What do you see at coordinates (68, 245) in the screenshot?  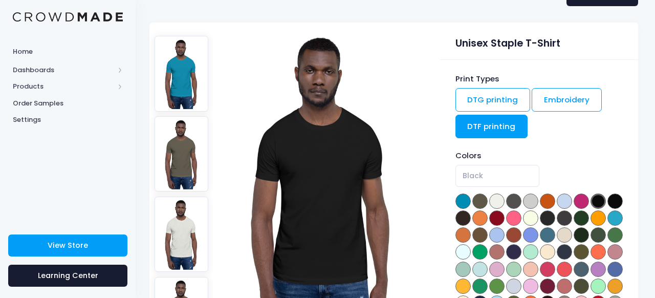 I see `span: View Store` at bounding box center [68, 245].